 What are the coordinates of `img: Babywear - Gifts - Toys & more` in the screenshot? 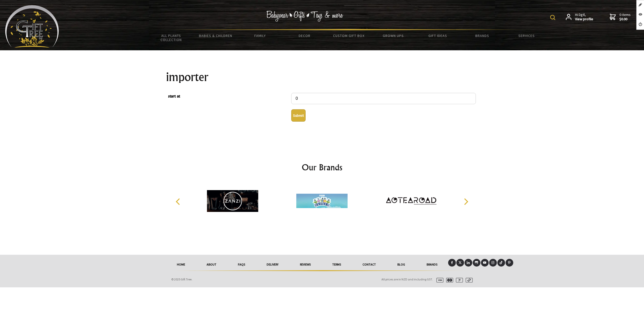 It's located at (305, 16).